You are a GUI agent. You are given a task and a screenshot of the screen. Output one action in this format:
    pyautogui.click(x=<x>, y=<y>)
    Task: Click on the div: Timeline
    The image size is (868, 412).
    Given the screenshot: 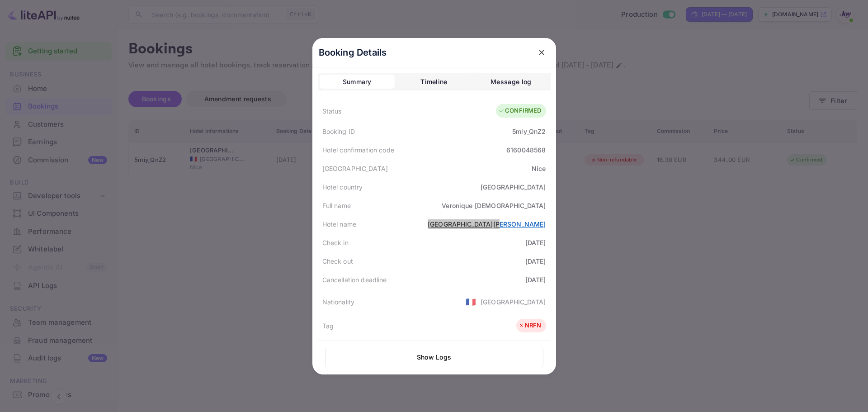 What is the action you would take?
    pyautogui.click(x=434, y=82)
    